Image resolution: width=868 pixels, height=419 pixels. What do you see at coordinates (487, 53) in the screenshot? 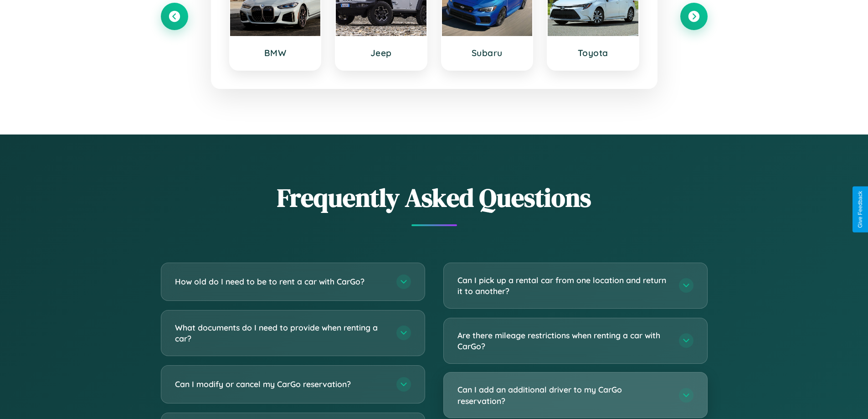
I see `h3: Subaru` at bounding box center [487, 53].